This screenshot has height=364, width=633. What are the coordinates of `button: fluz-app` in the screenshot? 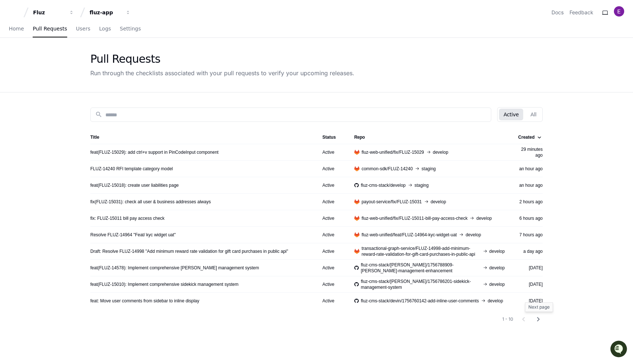 It's located at (110, 12).